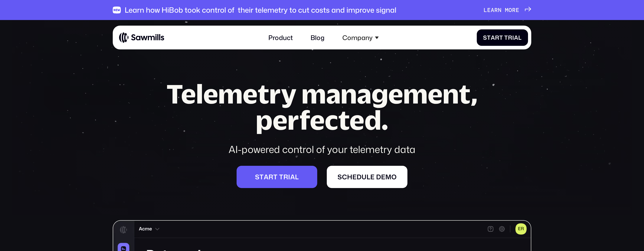  What do you see at coordinates (281, 38) in the screenshot?
I see `a: Product` at bounding box center [281, 38].